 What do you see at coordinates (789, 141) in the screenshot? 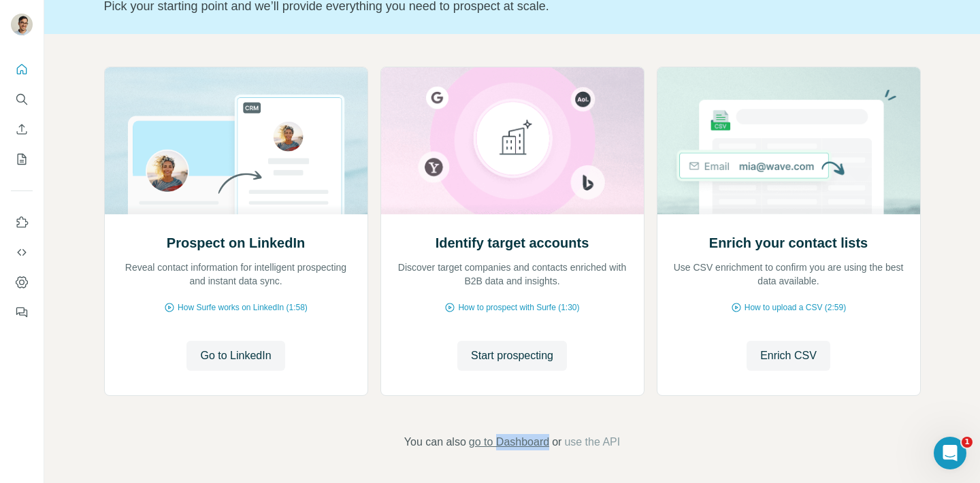
I see `img: Enrich your contact lists` at bounding box center [789, 141].